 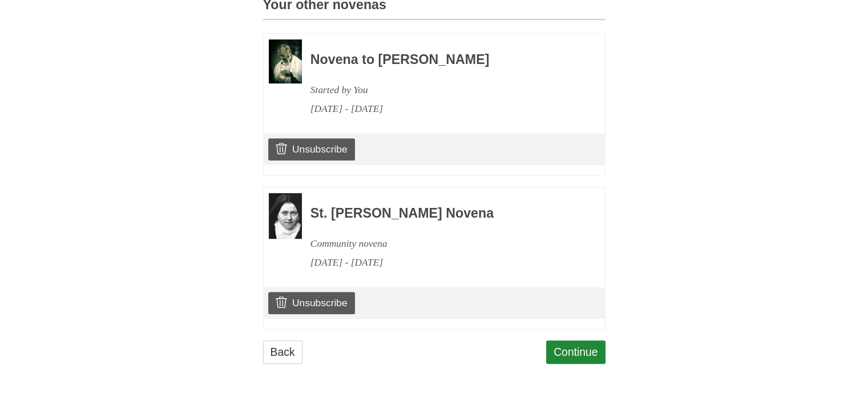 What do you see at coordinates (442, 243) in the screenshot?
I see `div: Community novena` at bounding box center [442, 243].